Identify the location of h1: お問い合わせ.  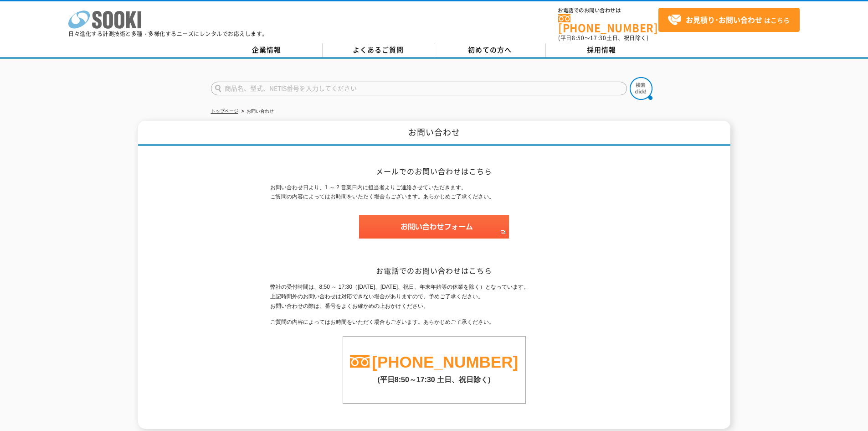
(434, 133).